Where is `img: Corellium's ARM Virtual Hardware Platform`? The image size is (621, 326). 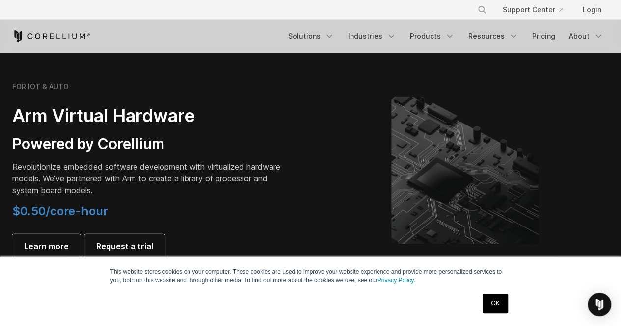
img: Corellium's ARM Virtual Hardware Platform is located at coordinates (465, 170).